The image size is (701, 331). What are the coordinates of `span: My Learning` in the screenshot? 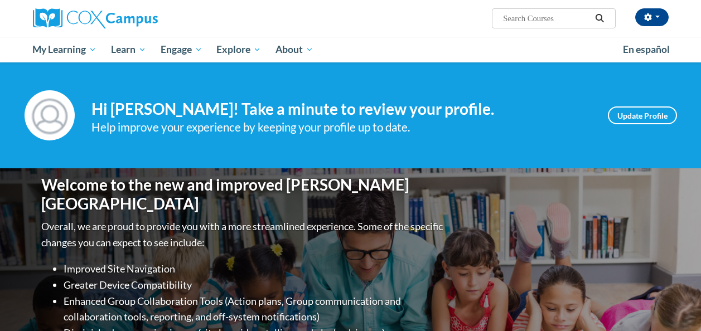 It's located at (64, 50).